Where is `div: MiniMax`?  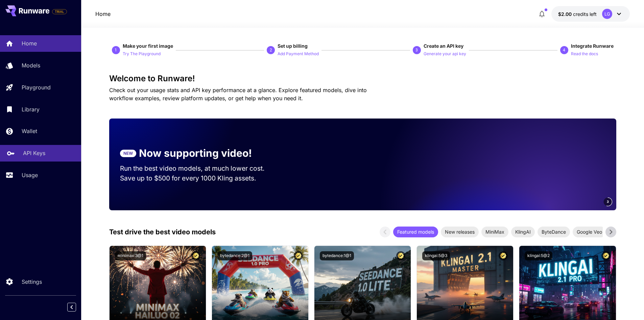
div: MiniMax is located at coordinates (495, 232).